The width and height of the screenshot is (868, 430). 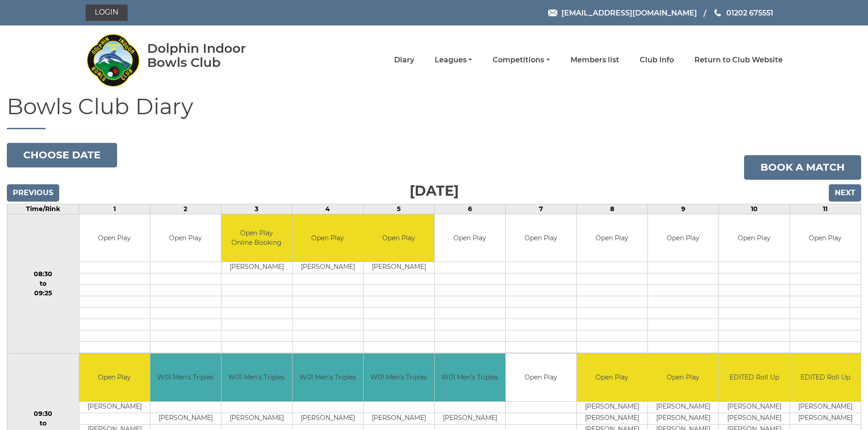 I want to click on td: 3, so click(x=256, y=209).